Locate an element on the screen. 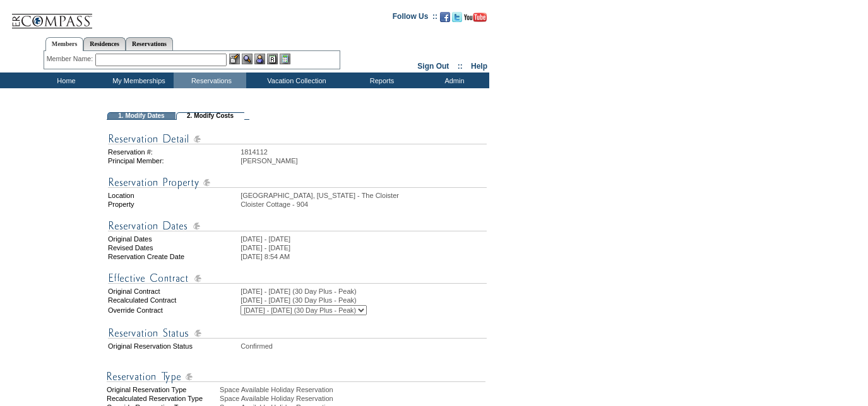  td: Principal Member: is located at coordinates (173, 161).